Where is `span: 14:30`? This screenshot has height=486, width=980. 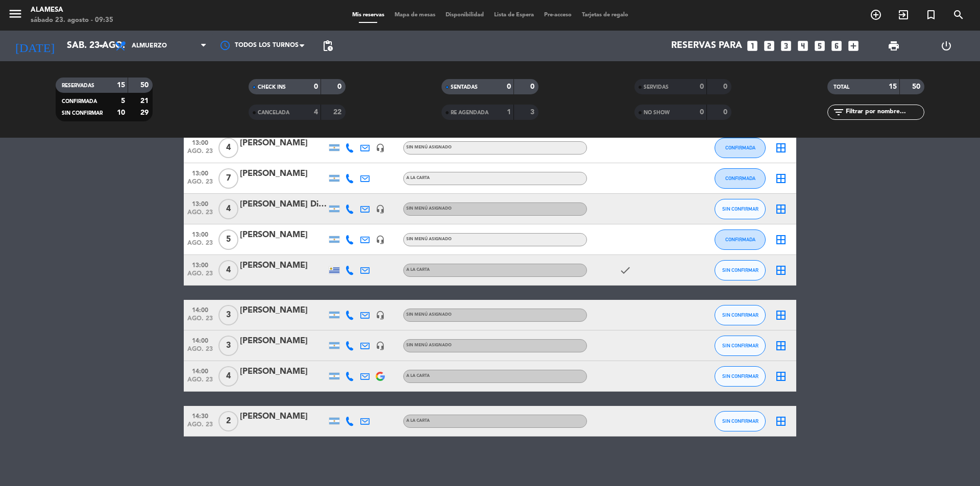 span: 14:30 is located at coordinates (200, 415).